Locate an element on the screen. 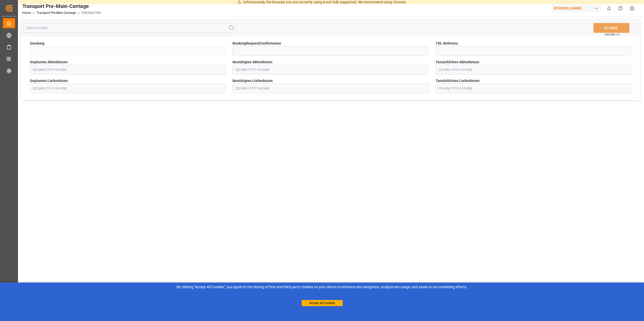 The height and width of the screenshot is (321, 644). span: Bestätigtes Lieferdatum is located at coordinates (253, 81).